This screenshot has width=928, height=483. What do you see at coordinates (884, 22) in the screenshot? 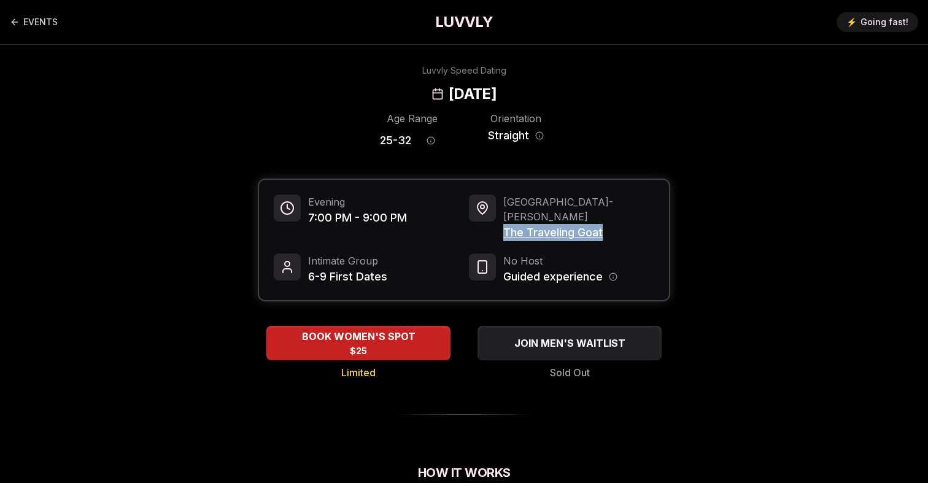
I see `span: Going fast!` at bounding box center [884, 22].